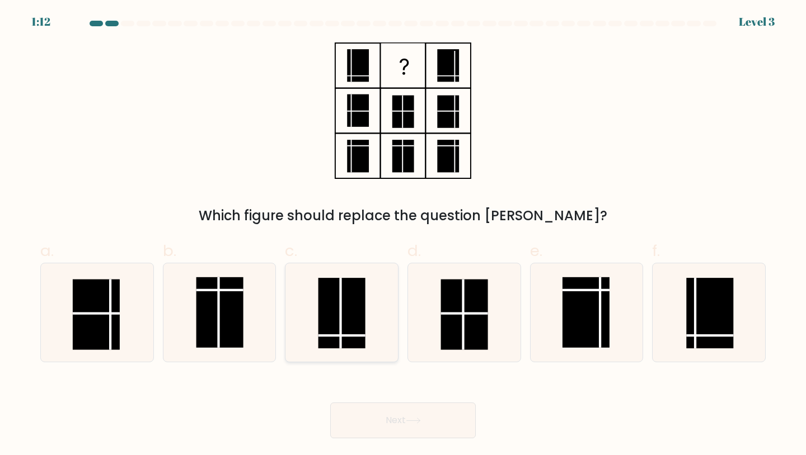 The image size is (806, 455). What do you see at coordinates (414, 251) in the screenshot?
I see `span: d.` at bounding box center [414, 251].